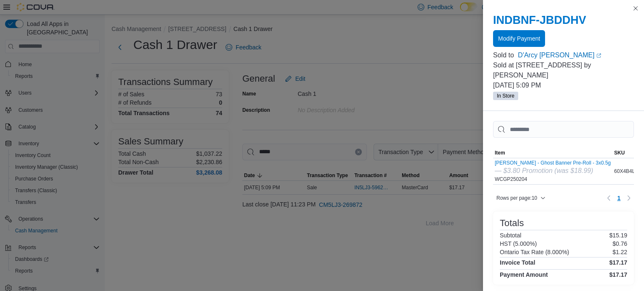 This screenshot has height=291, width=644. I want to click on button: Close this dialog, so click(635, 9).